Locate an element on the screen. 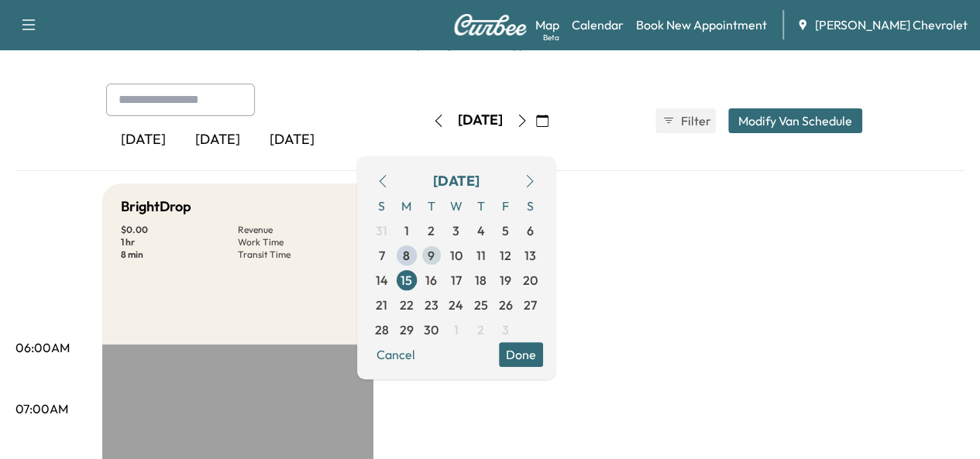 This screenshot has width=980, height=459. div: Beta is located at coordinates (551, 37).